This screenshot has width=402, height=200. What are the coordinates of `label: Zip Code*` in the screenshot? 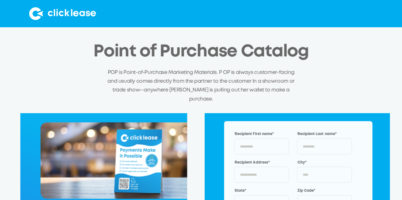 It's located at (324, 191).